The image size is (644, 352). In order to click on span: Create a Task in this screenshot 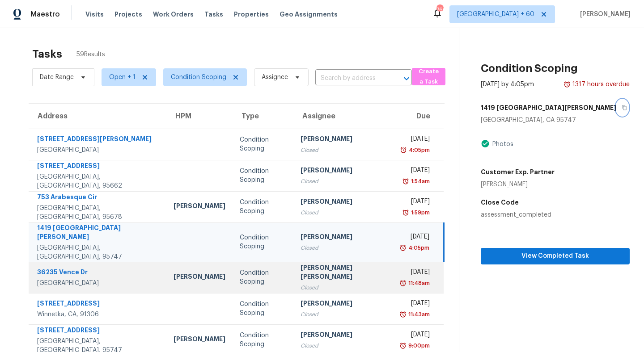, I will do `click(428, 77)`.